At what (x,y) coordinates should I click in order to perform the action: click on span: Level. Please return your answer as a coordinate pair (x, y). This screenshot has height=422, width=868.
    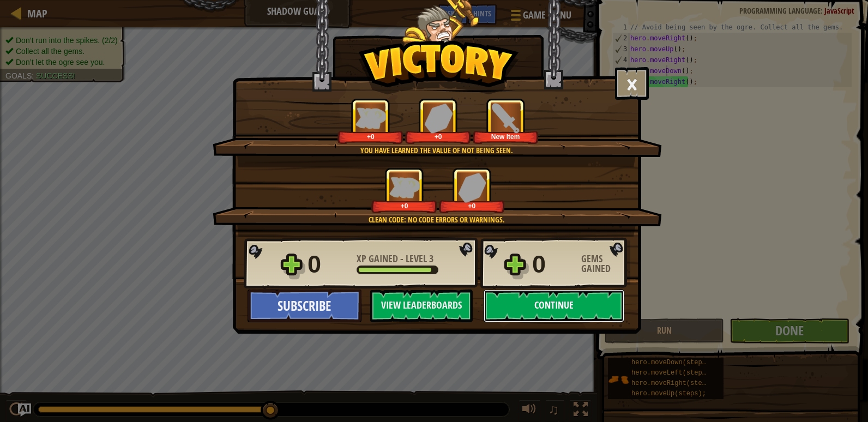
    Looking at the image, I should click on (416, 258).